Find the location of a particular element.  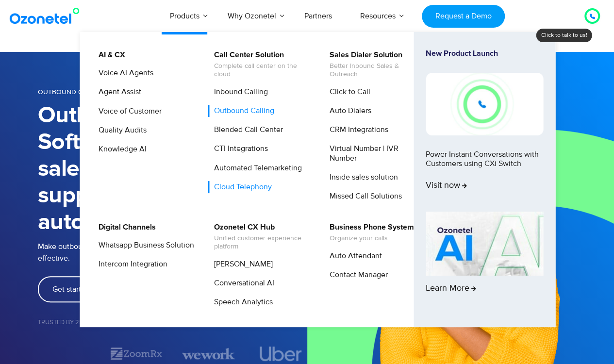

span: Unified customer experience platform is located at coordinates (262, 243).